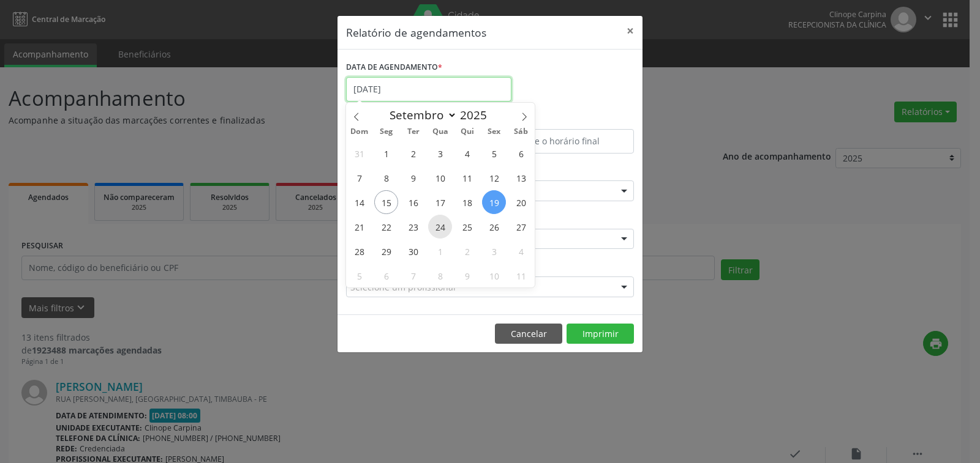 Image resolution: width=980 pixels, height=463 pixels. I want to click on span: Outubro 5, 2025, so click(359, 276).